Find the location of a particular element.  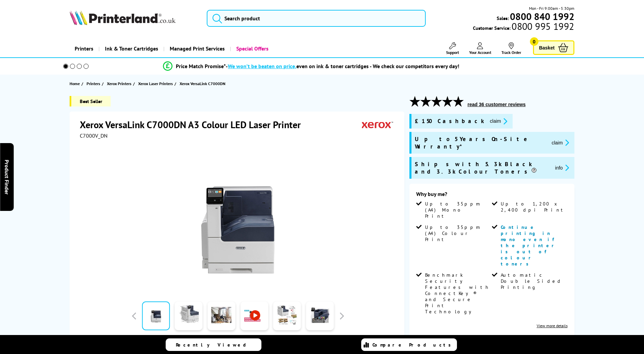

span: Up to 1,200 x 2,400 dpi Print is located at coordinates (533, 207).